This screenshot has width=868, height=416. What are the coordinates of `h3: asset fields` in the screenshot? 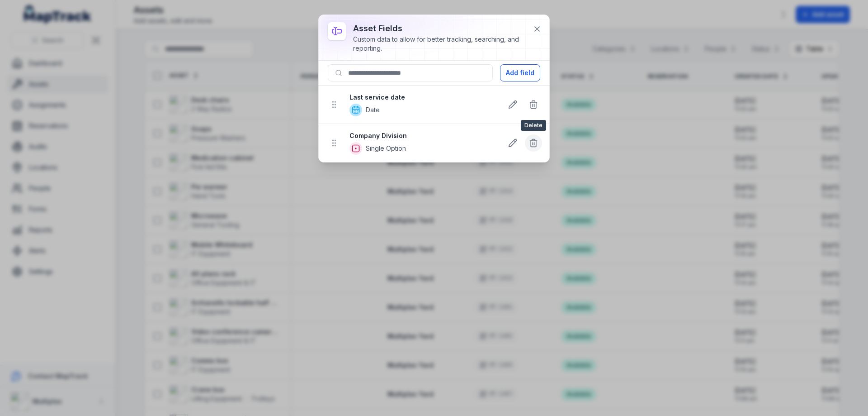 It's located at (440, 29).